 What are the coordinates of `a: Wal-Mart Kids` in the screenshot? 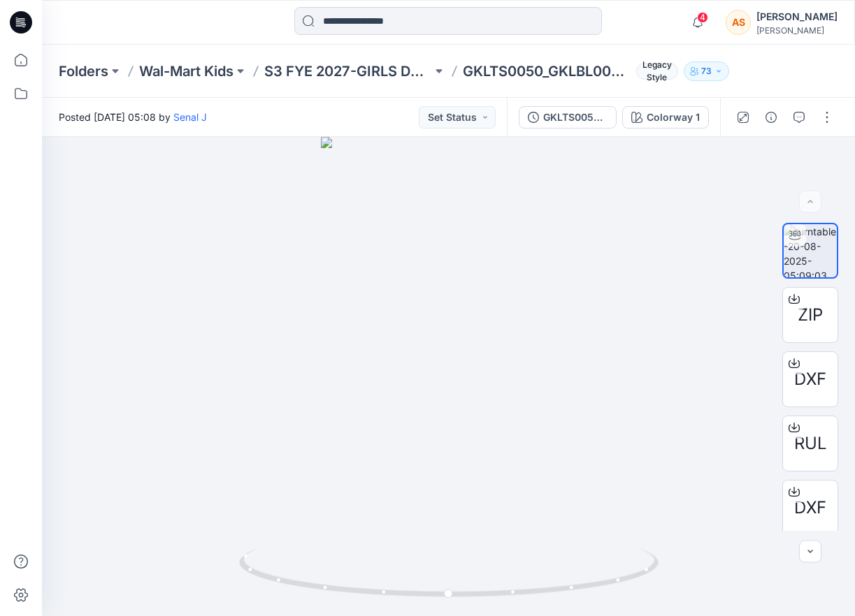 It's located at (185, 71).